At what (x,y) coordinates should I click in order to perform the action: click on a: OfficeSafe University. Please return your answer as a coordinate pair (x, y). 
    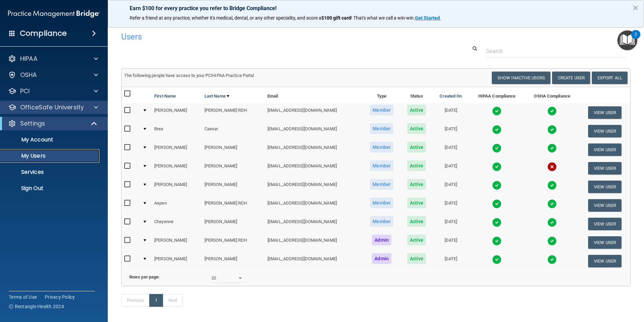
    Looking at the image, I should click on (53, 107).